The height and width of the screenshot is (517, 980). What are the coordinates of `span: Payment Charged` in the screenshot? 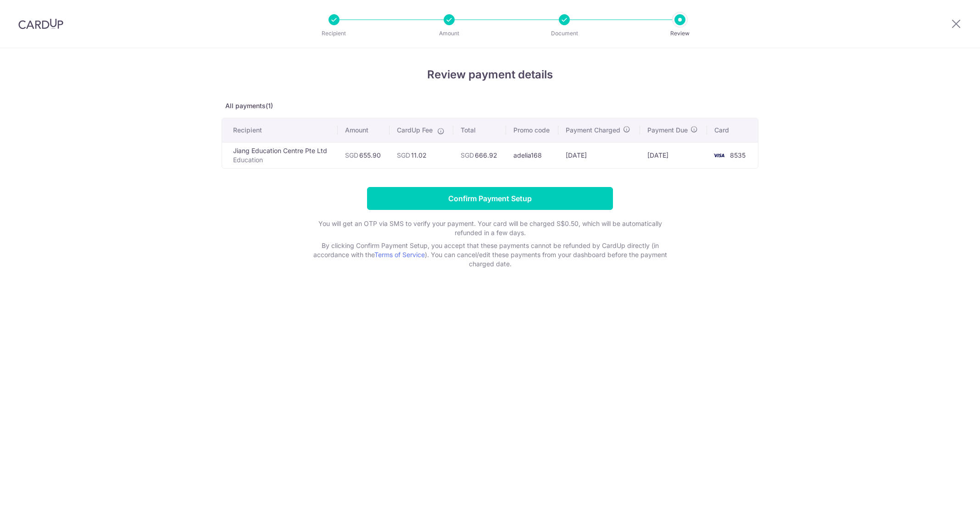 It's located at (592, 130).